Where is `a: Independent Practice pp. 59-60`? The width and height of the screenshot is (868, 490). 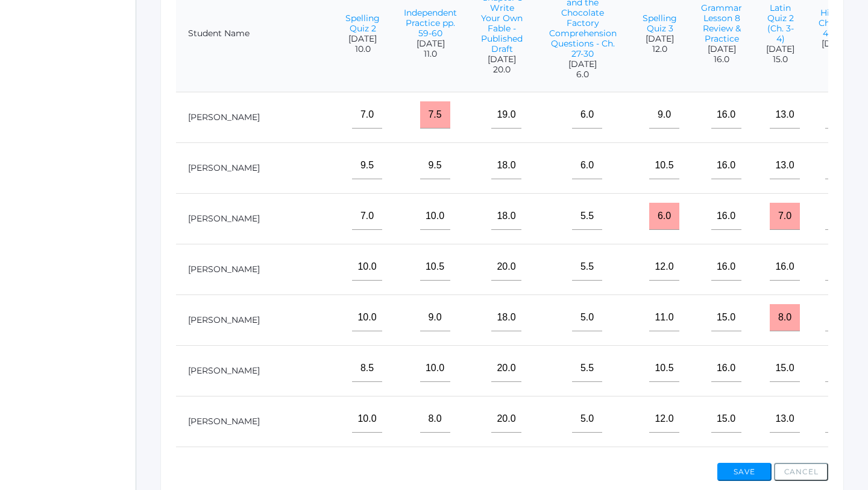 a: Independent Practice pp. 59-60 is located at coordinates (431, 23).